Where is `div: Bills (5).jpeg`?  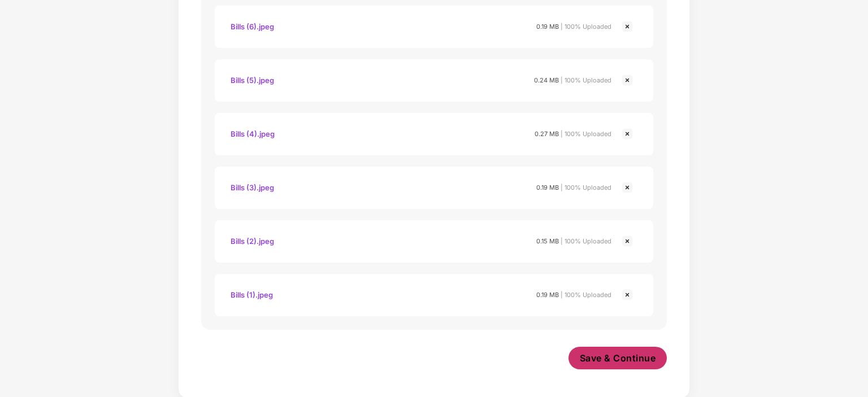 div: Bills (5).jpeg is located at coordinates (252, 80).